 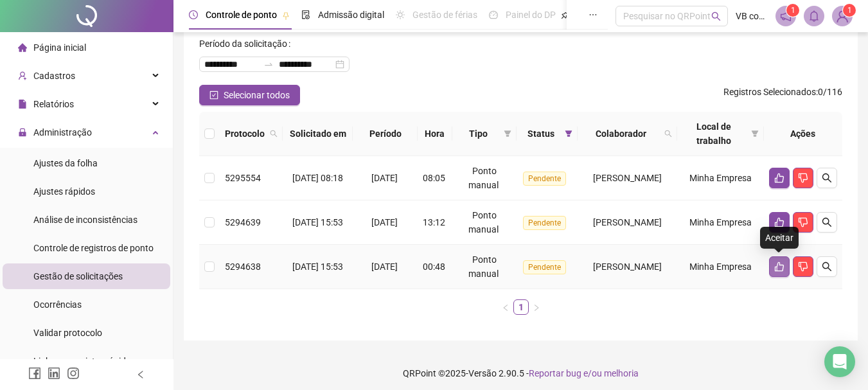 I want to click on span: Link para registro rápido, so click(x=82, y=360).